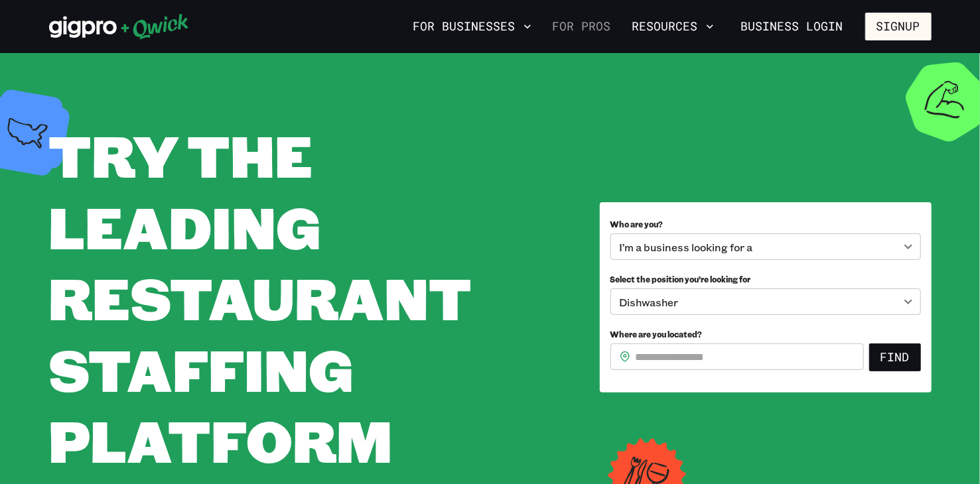 The width and height of the screenshot is (980, 484). What do you see at coordinates (898, 26) in the screenshot?
I see `button: Signup` at bounding box center [898, 26].